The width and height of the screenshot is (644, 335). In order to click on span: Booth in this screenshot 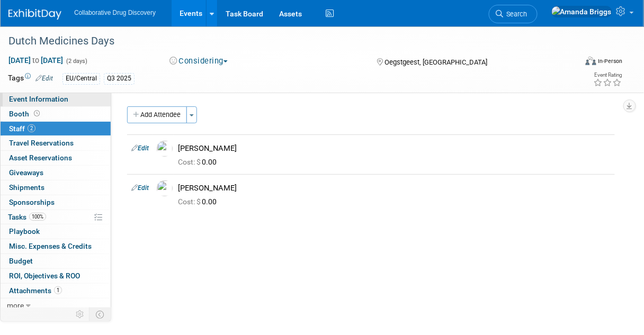, I will do `click(25, 113)`.